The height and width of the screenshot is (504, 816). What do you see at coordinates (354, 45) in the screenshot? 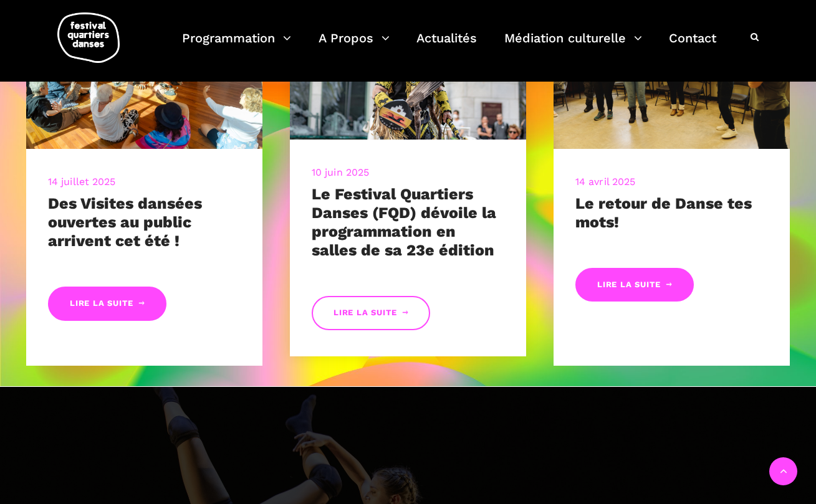
I see `a: A Propos` at bounding box center [354, 45].